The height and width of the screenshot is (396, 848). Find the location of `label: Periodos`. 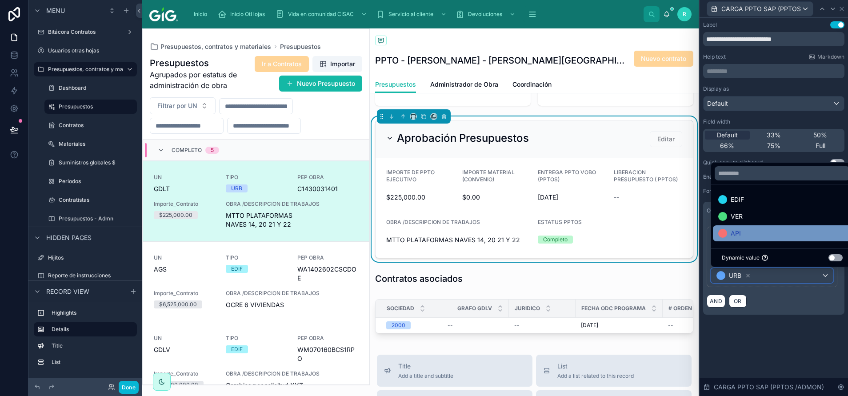

label: Periodos is located at coordinates (97, 181).